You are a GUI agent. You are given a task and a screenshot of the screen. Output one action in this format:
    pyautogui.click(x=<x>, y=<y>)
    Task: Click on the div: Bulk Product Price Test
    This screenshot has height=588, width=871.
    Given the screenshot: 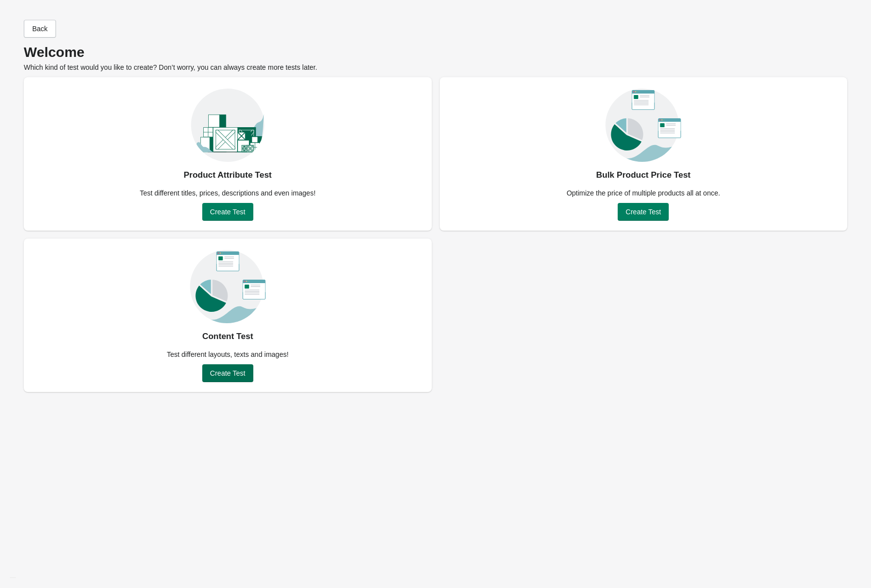 What is the action you would take?
    pyautogui.click(x=643, y=175)
    